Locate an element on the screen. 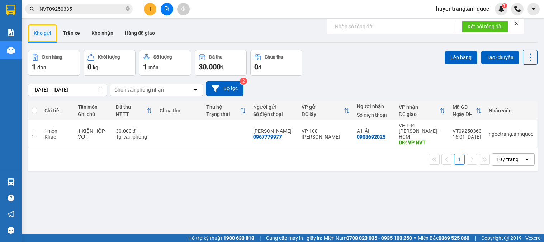  button: Số lượng1món is located at coordinates (165, 63).